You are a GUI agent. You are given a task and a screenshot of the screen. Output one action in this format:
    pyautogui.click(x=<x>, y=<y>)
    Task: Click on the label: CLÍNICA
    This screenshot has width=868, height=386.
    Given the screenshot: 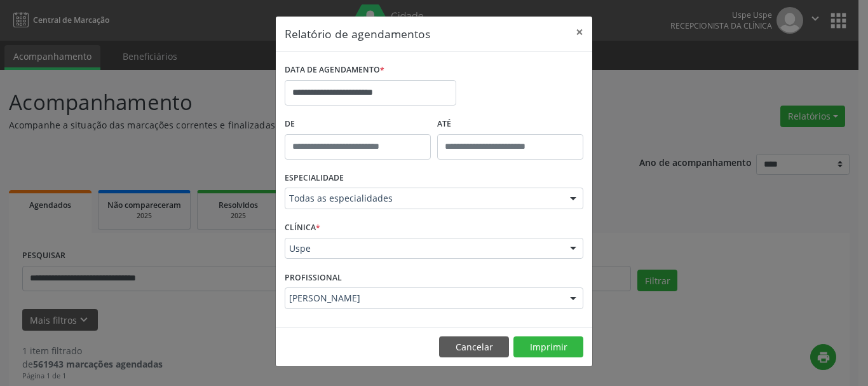 What is the action you would take?
    pyautogui.click(x=303, y=228)
    